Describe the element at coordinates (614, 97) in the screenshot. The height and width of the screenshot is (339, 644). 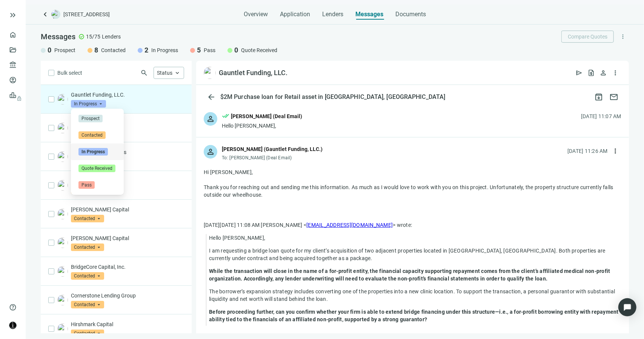
I see `span: mail` at that location.